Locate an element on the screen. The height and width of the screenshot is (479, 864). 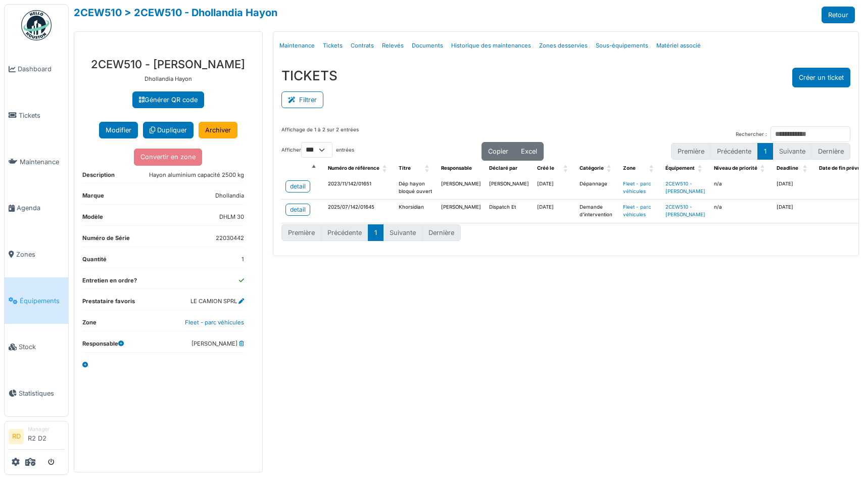
a: Zones desservies is located at coordinates (563, 45).